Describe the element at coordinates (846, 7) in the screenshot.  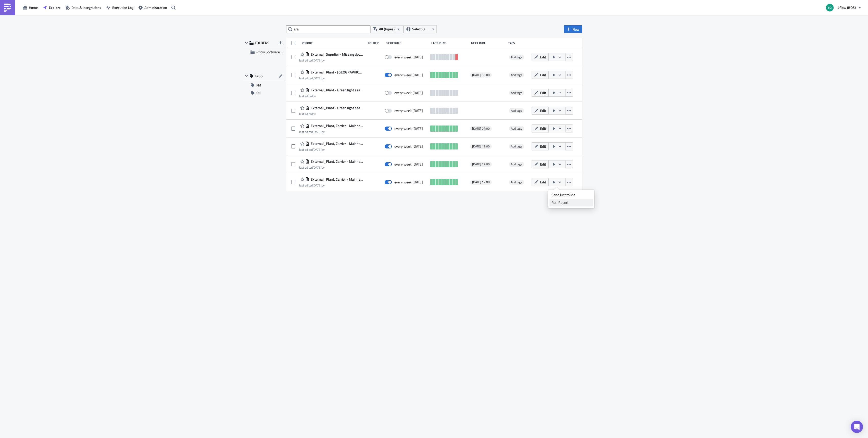
I see `span: 4flow (BOS)` at that location.